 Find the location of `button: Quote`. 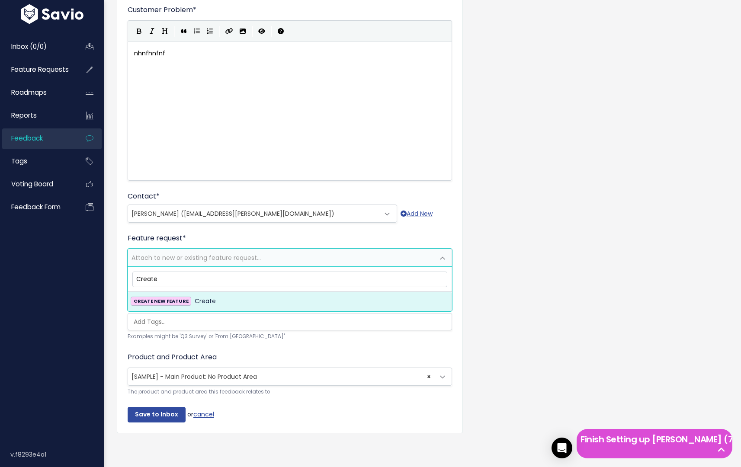

button: Quote is located at coordinates (184, 31).